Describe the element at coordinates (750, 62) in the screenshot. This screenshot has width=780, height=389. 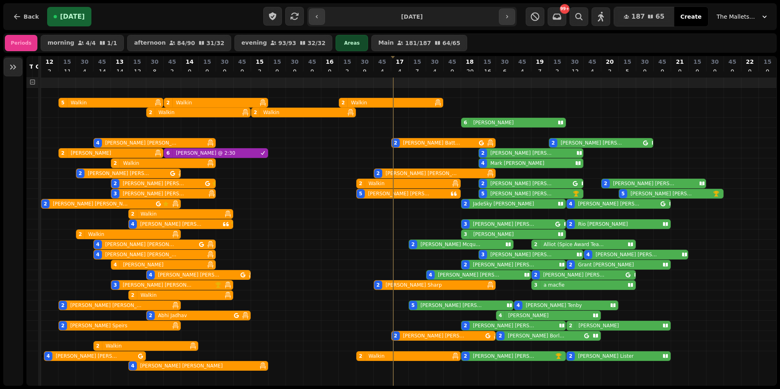
I see `p: 22` at that location.